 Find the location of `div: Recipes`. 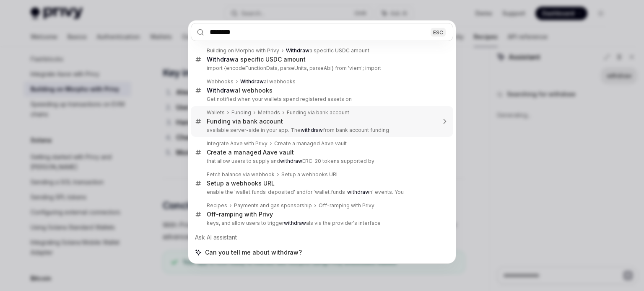

div: Recipes is located at coordinates (217, 205).